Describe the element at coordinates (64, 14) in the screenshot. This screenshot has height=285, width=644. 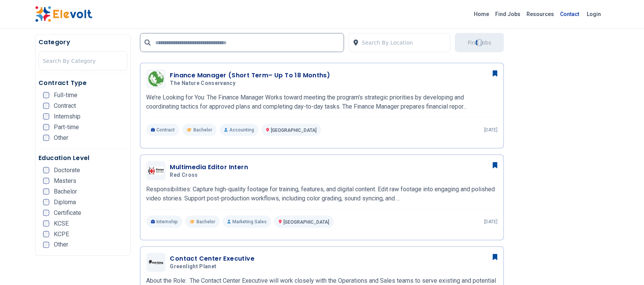
I see `img: Elevolt` at that location.